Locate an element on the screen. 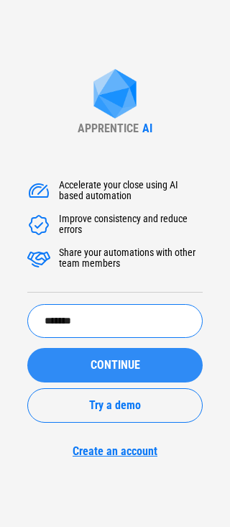 This screenshot has width=230, height=527. div: Share your automations with other team members is located at coordinates (131, 259).